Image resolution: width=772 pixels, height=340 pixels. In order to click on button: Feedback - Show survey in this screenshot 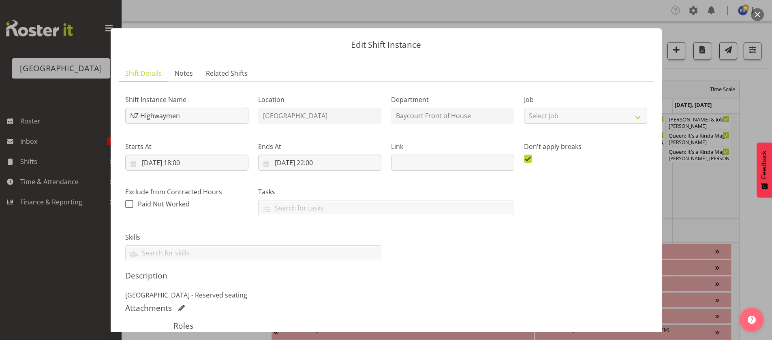, I will do `click(764, 170)`.